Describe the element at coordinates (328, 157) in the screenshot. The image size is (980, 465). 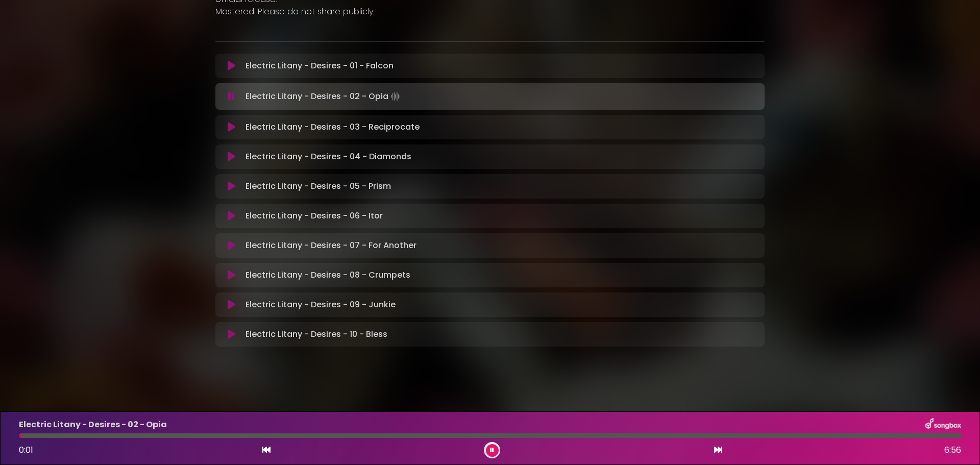
I see `p: Electric Litany - Desires - 04 - Diamonds` at that location.